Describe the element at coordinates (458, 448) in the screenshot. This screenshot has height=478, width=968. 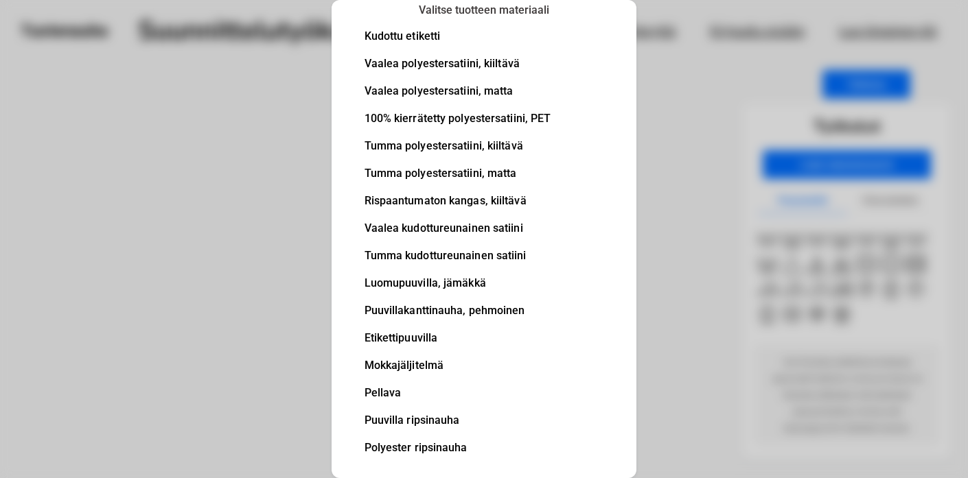
I see `li: Polyester ripsinauha` at that location.